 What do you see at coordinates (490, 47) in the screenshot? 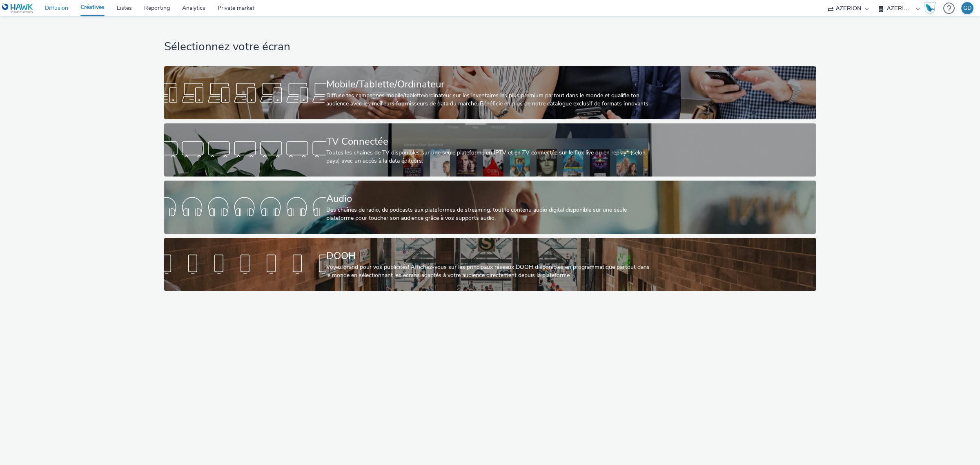
I see `h1: Sélectionnez votre écran` at bounding box center [490, 47].